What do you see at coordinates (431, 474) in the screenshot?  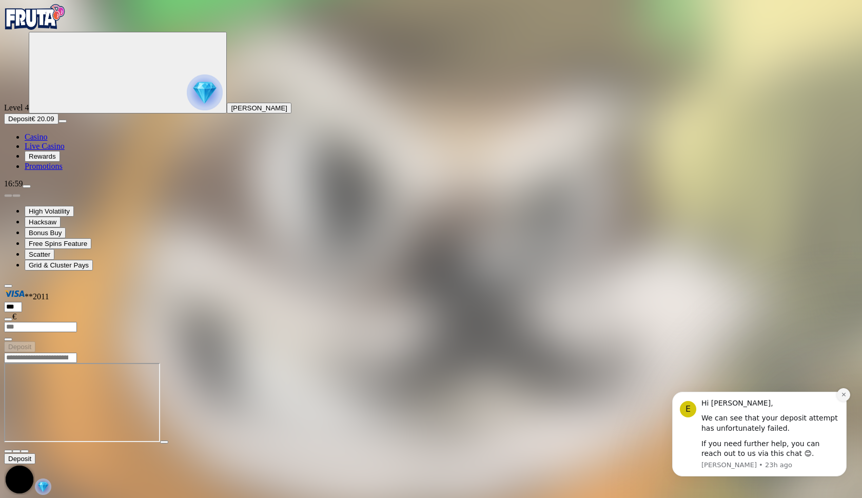 I see `div: Game menu` at bounding box center [431, 474].